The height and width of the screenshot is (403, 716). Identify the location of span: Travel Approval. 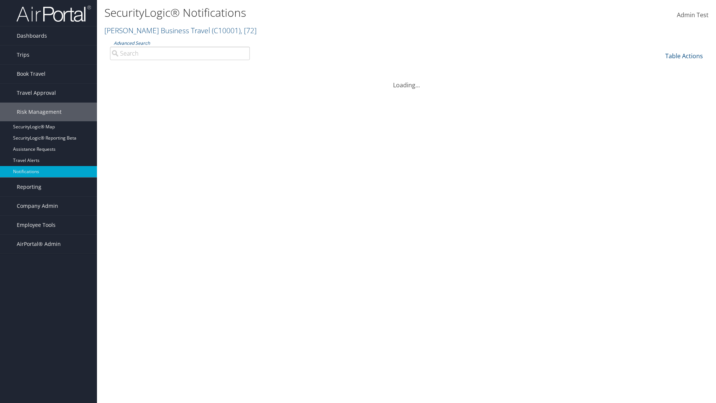
(36, 93).